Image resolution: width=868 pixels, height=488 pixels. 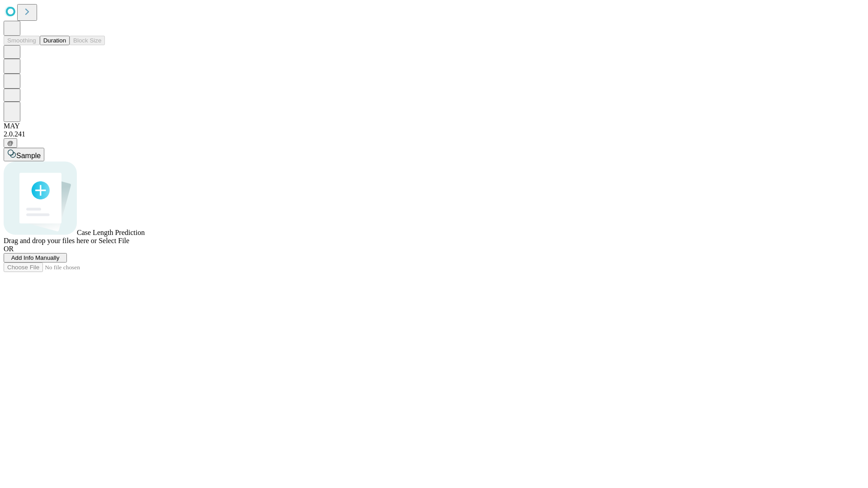 I want to click on span: OR, so click(x=9, y=249).